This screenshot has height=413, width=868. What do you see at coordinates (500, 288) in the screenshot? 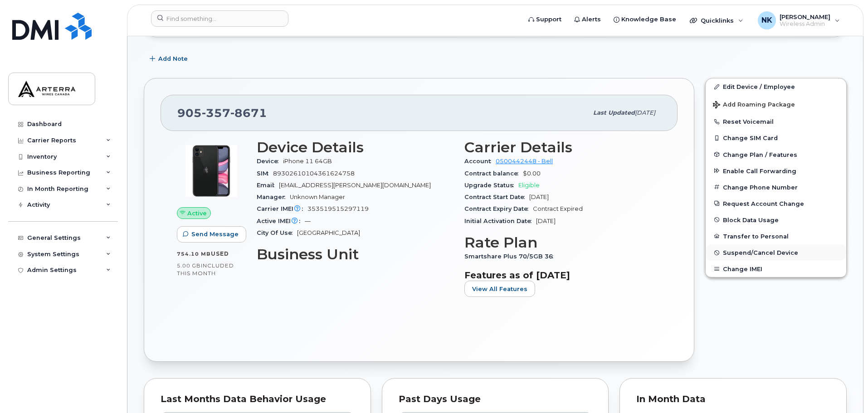
I see `span: View All Features` at bounding box center [500, 288].